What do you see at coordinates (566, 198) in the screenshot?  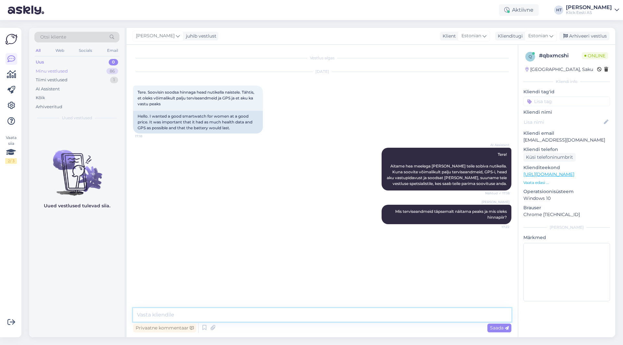 I see `p: Windows 10` at bounding box center [566, 198].